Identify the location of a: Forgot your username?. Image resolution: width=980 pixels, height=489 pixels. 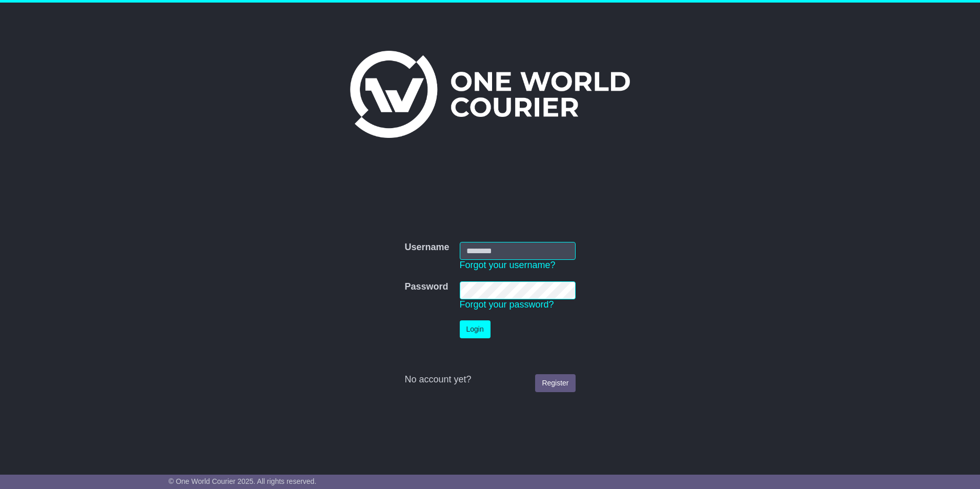
(507, 265).